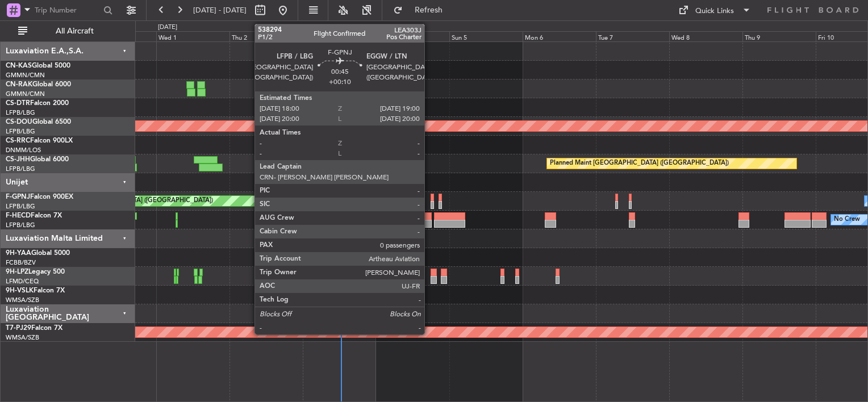 The height and width of the screenshot is (402, 868). What do you see at coordinates (35, 291) in the screenshot?
I see `a: 9H-VSLKFalcon 7X` at bounding box center [35, 291].